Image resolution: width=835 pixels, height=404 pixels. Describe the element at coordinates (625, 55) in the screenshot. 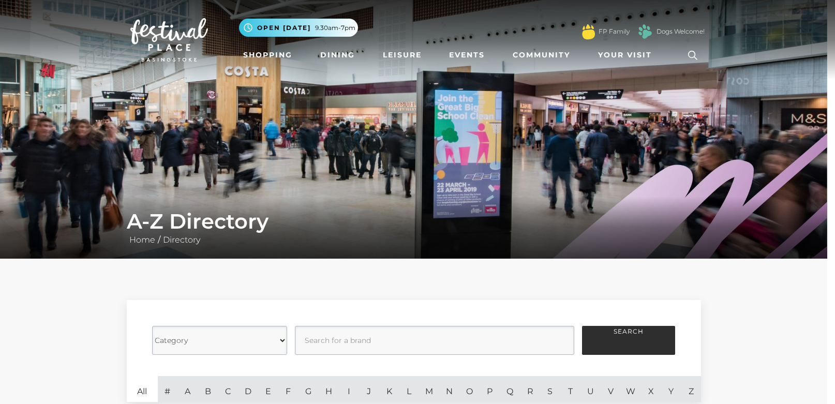

I see `span: Your Visit` at that location.